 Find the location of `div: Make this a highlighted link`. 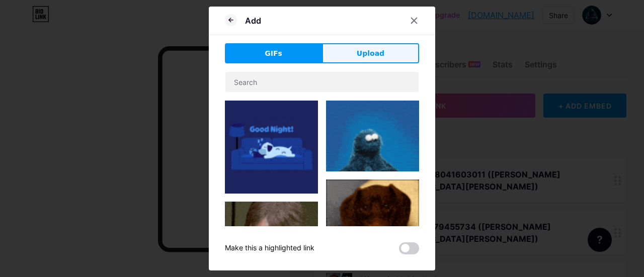

div: Make this a highlighted link is located at coordinates (270, 248).